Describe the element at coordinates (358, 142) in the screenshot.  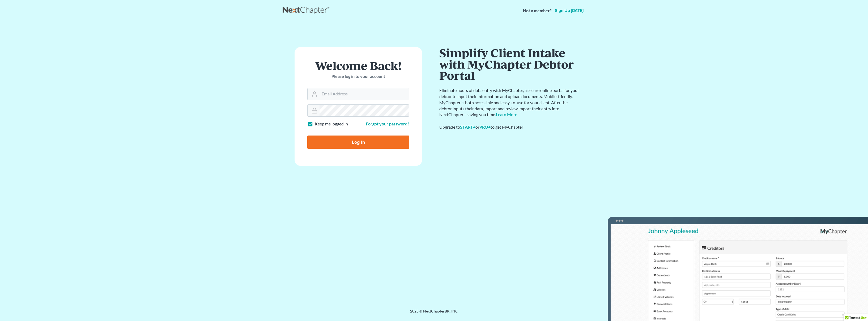
I see `input: Log In` at that location.